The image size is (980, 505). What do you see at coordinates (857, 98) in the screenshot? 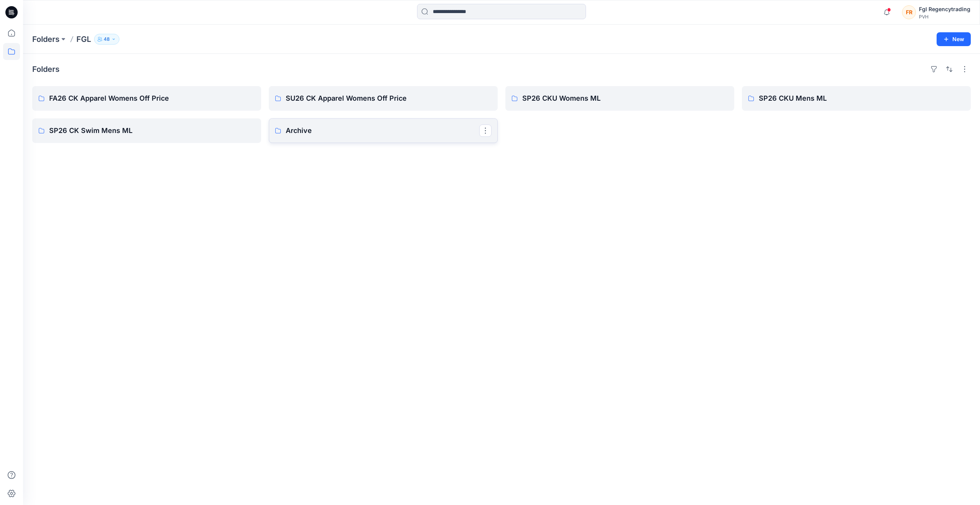
I see `a: SP26 CKU Mens ML` at bounding box center [857, 98].